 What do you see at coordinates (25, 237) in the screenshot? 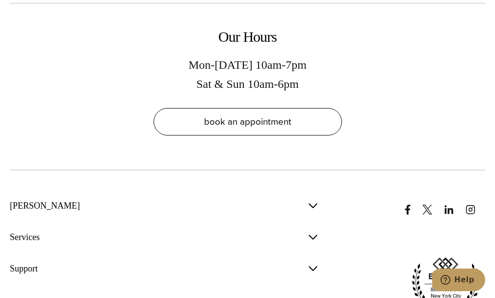
I see `span: Services` at bounding box center [25, 237].